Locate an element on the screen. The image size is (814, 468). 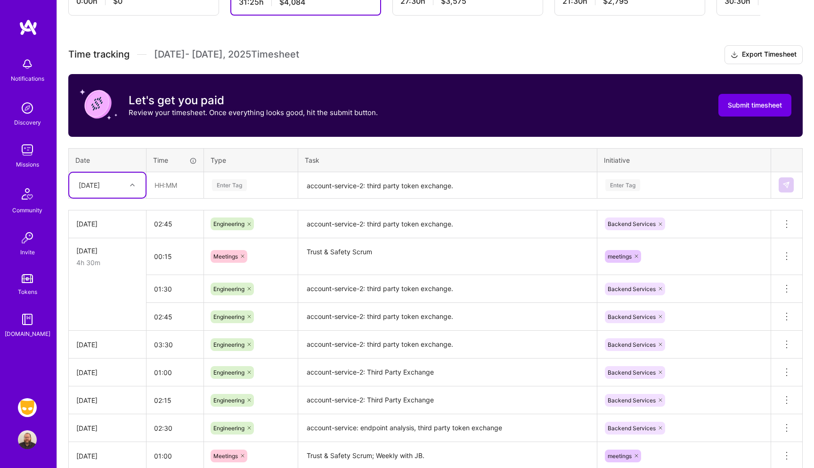
img: logo is located at coordinates (28, 27).